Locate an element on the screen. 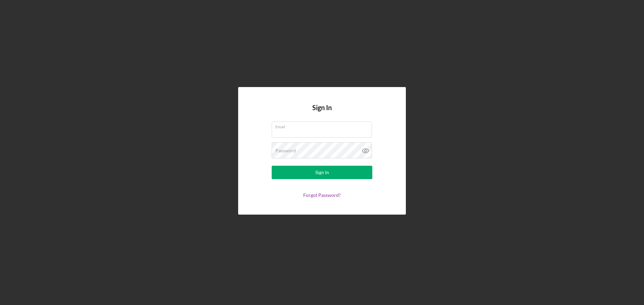 The height and width of the screenshot is (305, 644). label: Password is located at coordinates (285, 151).